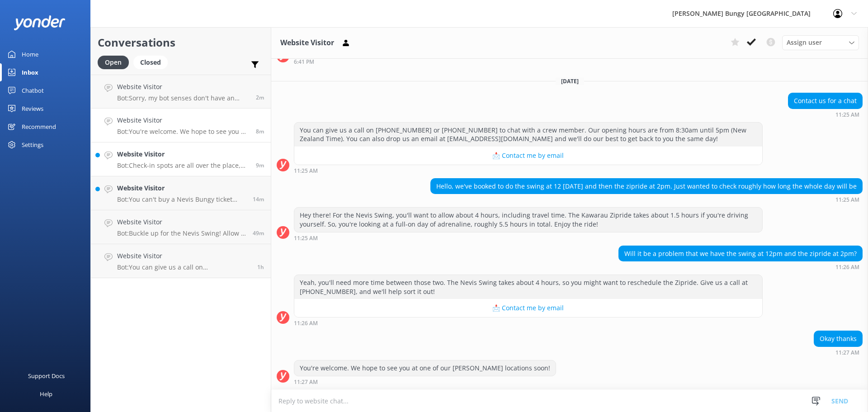  What do you see at coordinates (804, 43) in the screenshot?
I see `span: Assign user` at bounding box center [804, 43].